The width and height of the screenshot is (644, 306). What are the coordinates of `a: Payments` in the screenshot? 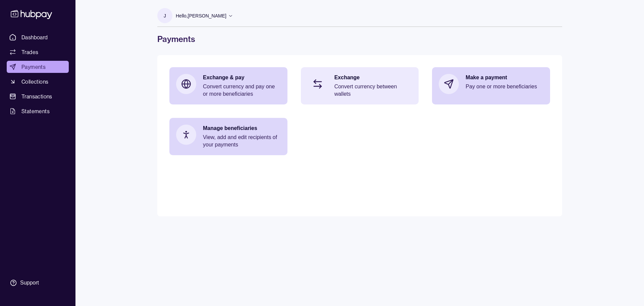 It's located at (37, 67).